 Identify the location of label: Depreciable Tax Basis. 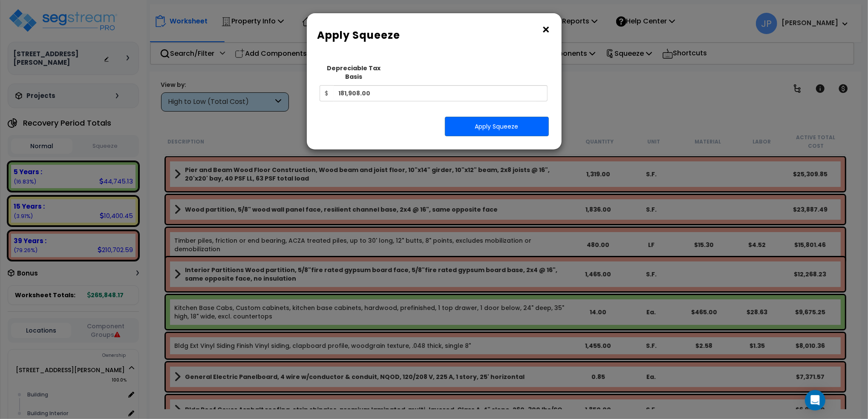
(354, 72).